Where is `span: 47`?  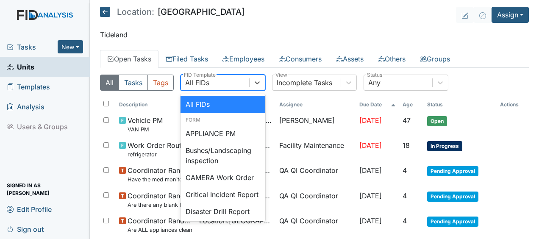 span: 47 is located at coordinates (406, 120).